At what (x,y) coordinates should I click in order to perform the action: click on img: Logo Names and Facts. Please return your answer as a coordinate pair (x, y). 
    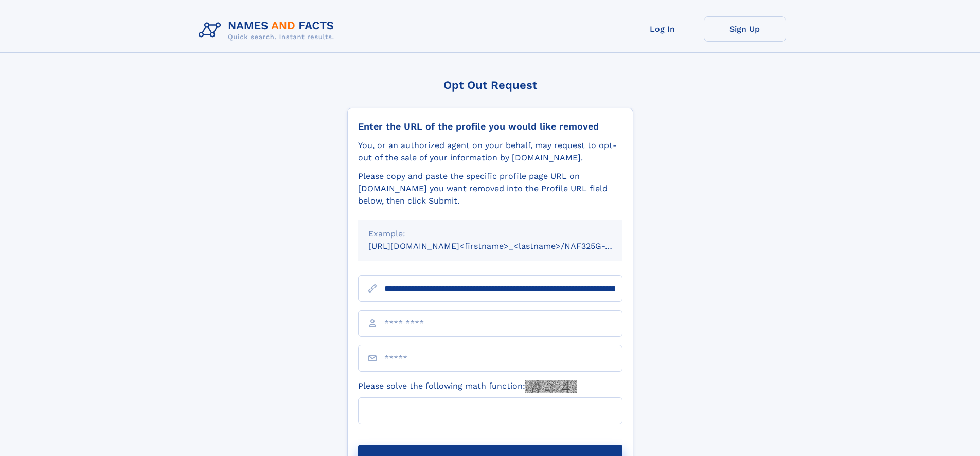
    Looking at the image, I should click on (268, 30).